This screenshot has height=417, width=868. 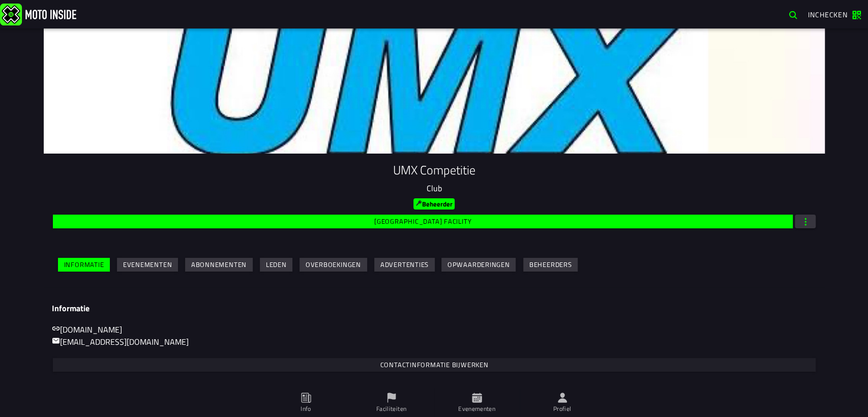 I want to click on ion-button: Opwaarderingen, so click(x=479, y=265).